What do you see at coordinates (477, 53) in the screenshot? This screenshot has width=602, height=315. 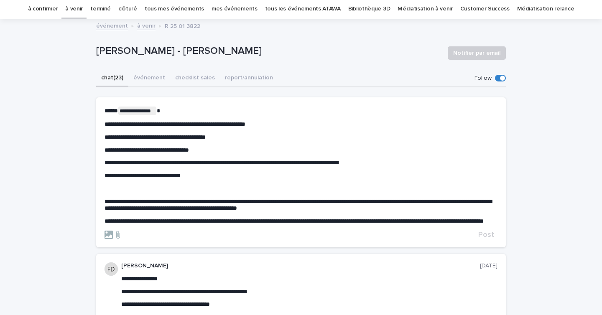 I see `span: Notifier par email` at bounding box center [477, 53].